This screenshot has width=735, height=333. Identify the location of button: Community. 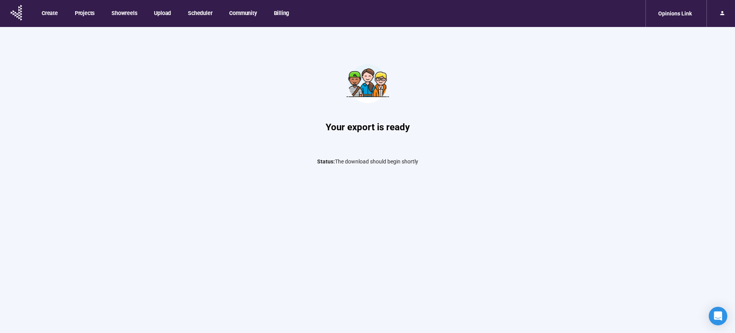
(242, 13).